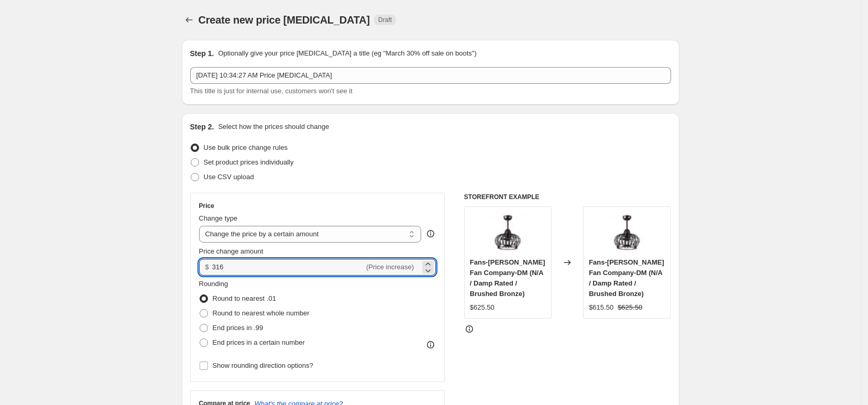  What do you see at coordinates (271, 90) in the screenshot?
I see `span: This title is just for internal use, customers won't see it` at bounding box center [271, 90].